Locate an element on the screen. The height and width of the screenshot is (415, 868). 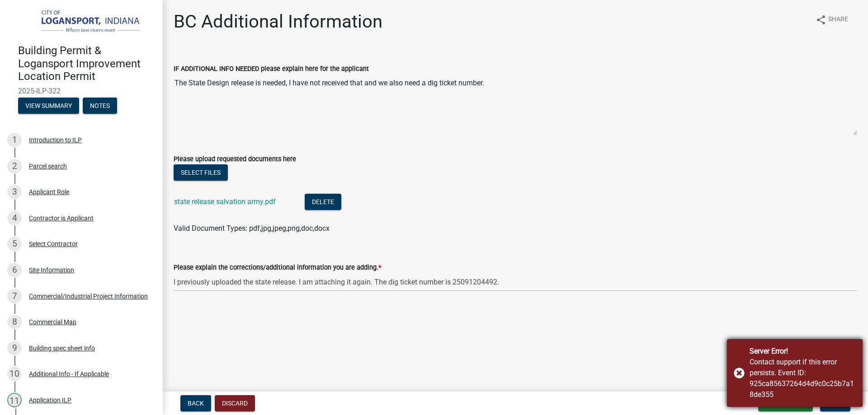
div: 7 is located at coordinates (14, 297).